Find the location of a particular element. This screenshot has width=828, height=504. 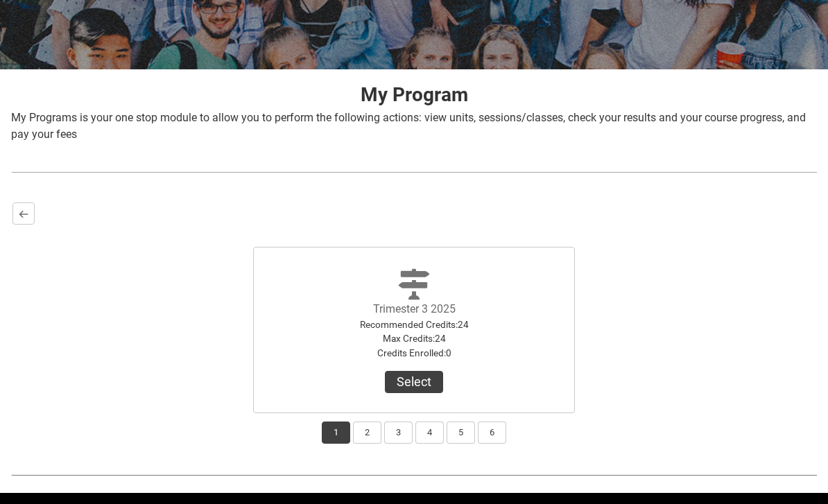

div: Max Credits : 24 is located at coordinates (414, 338).